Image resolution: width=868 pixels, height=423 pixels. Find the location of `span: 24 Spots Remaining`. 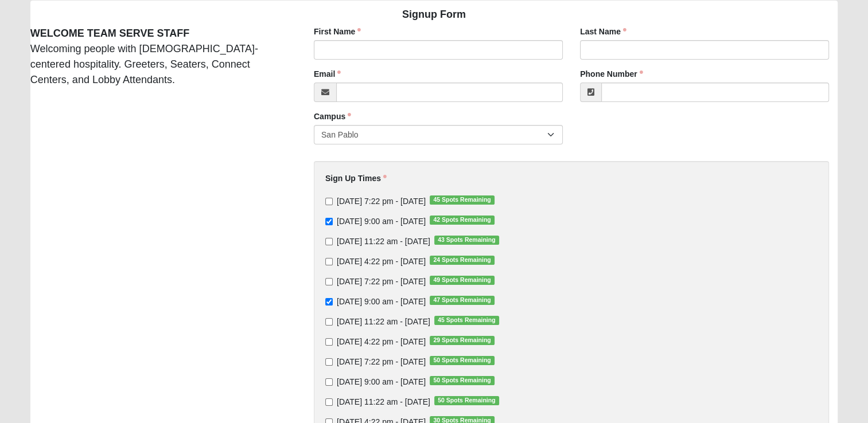

span: 24 Spots Remaining is located at coordinates (462, 260).